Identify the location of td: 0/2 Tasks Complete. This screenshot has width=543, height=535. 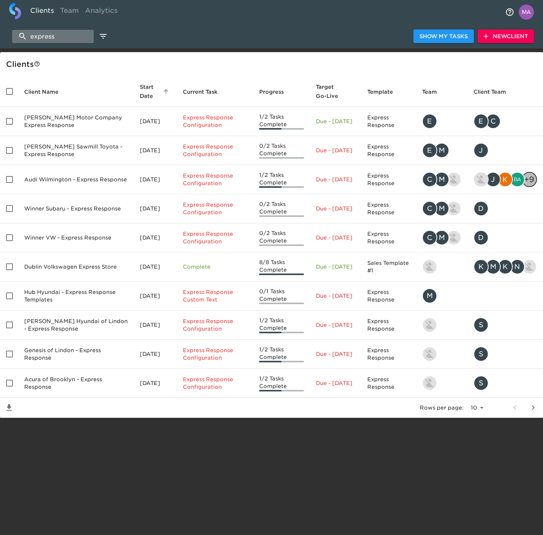
(281, 150).